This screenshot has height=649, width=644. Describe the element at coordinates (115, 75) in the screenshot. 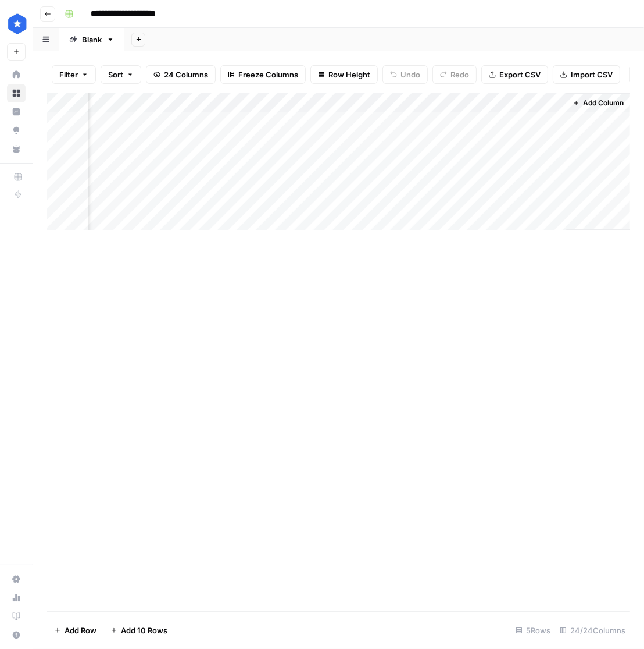

I see `span: Sort` at that location.